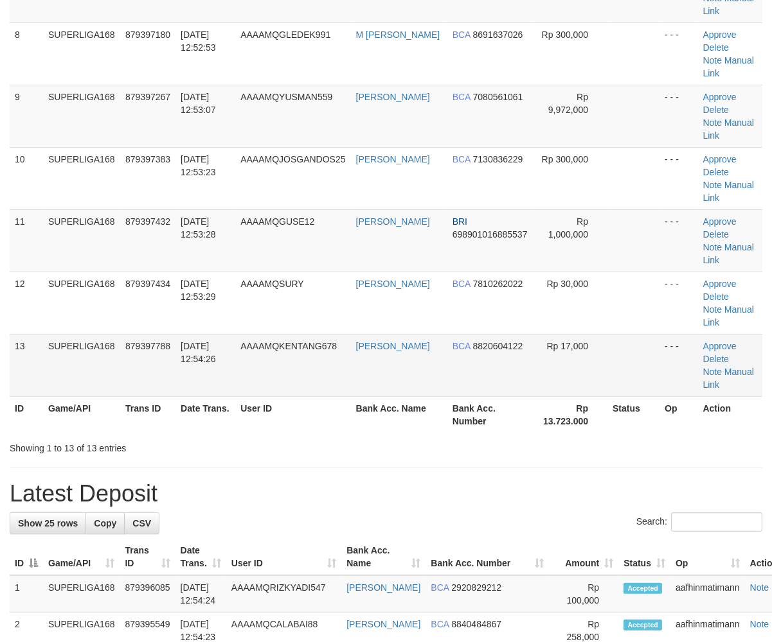 The height and width of the screenshot is (644, 772). What do you see at coordinates (476, 588) in the screenshot?
I see `span: Copy 2920829212 to clipboard` at bounding box center [476, 588].